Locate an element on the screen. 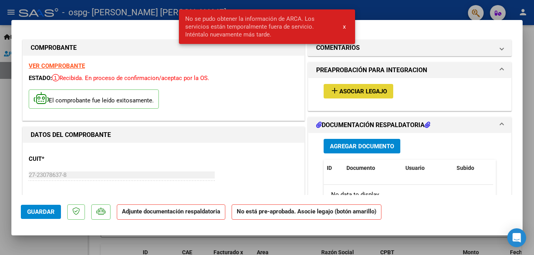 This screenshot has height=255, width=534. h1: DOCUMENTACIÓN RESPALDATORIA is located at coordinates (373, 125).